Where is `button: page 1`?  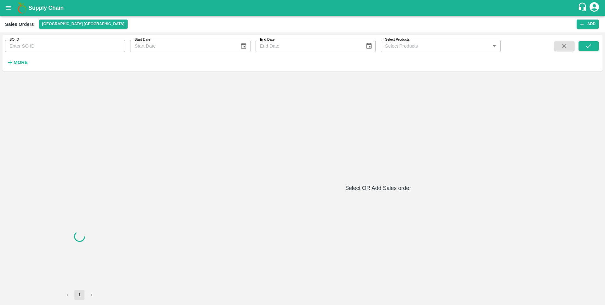
button: page 1 is located at coordinates (79, 295).